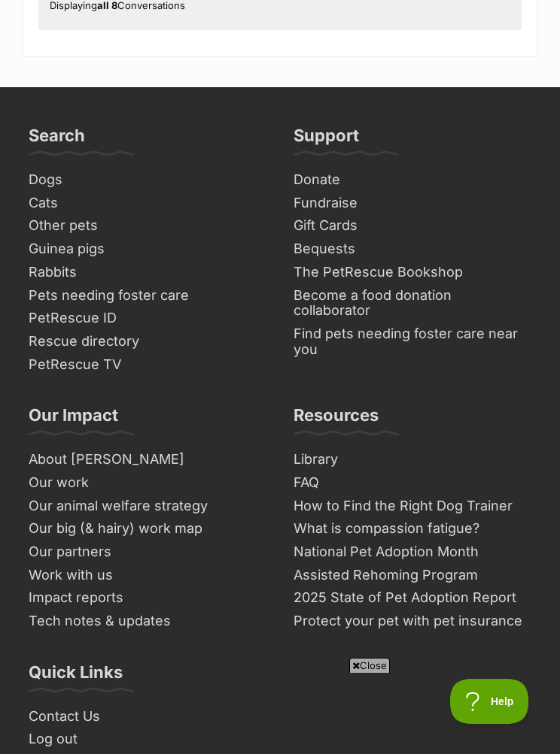 This screenshot has width=560, height=754. I want to click on a: National Pet Adoption Month, so click(412, 552).